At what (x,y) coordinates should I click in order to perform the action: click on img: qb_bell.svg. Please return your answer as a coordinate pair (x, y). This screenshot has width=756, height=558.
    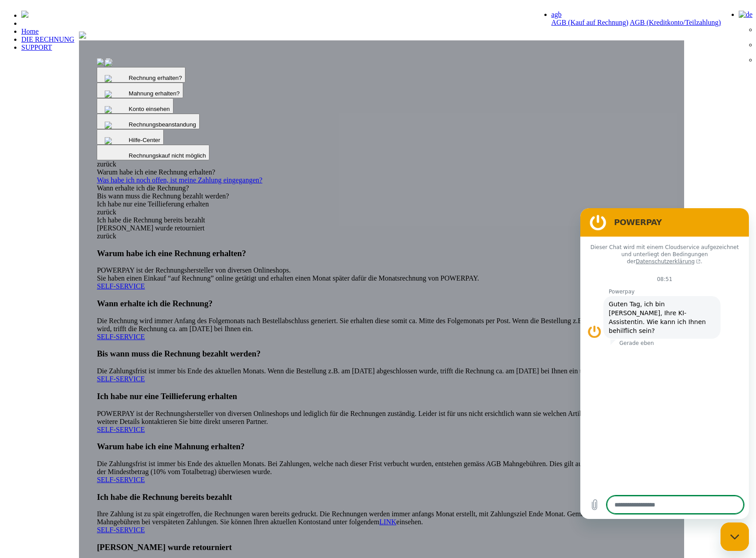
    Looking at the image, I should click on (116, 79).